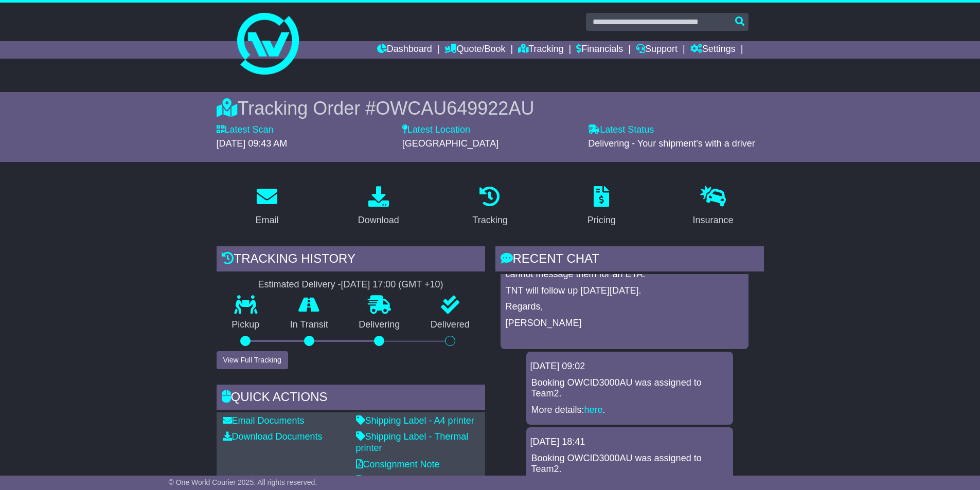 The height and width of the screenshot is (490, 980). Describe the element at coordinates (264, 420) in the screenshot. I see `a: Email Documents` at that location.